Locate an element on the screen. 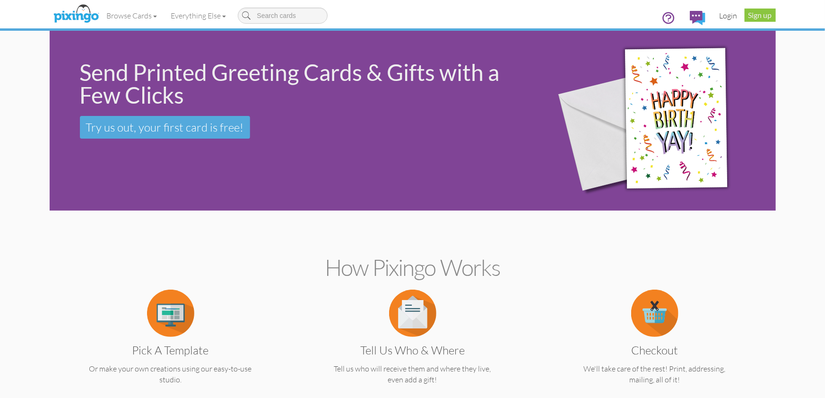  input: Search cards is located at coordinates (283, 16).